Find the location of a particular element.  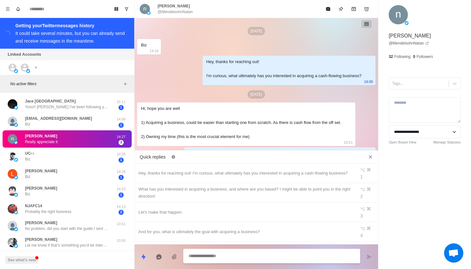

div: ⌥ ⌘ 2 is located at coordinates (367, 193).